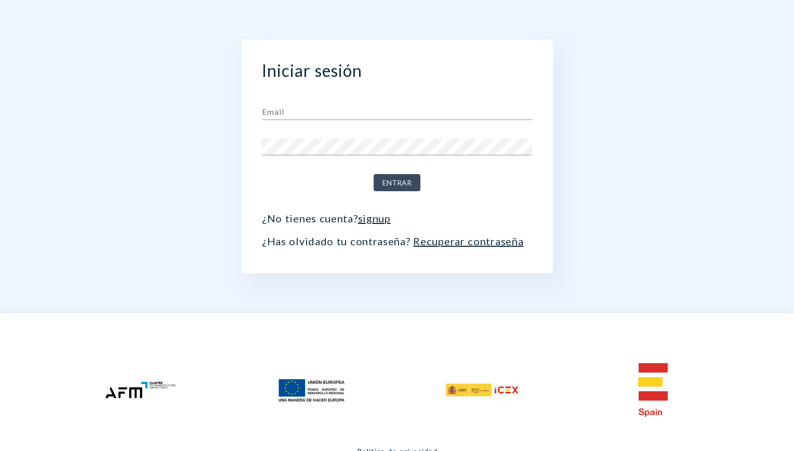  I want to click on img: icex, so click(482, 390).